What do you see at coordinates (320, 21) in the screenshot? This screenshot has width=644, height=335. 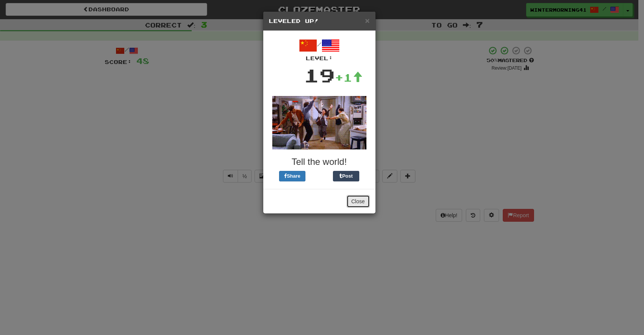 I see `h5: Leveled Up!` at bounding box center [320, 21].